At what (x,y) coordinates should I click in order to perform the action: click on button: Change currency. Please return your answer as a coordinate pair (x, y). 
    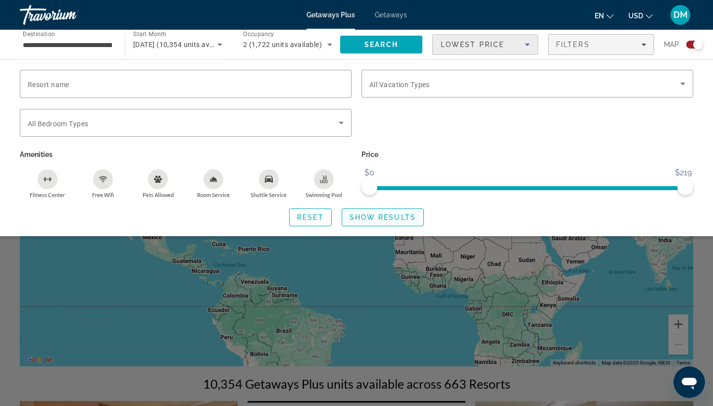
    Looking at the image, I should click on (641, 15).